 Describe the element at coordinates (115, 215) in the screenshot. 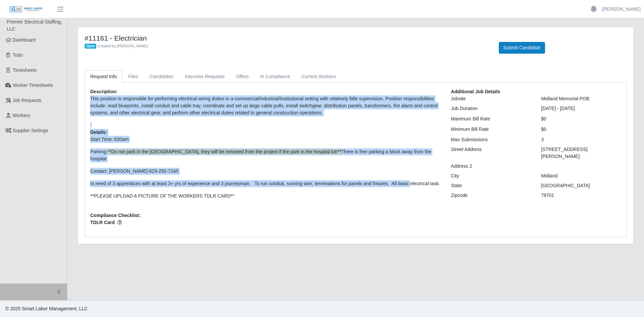

I see `b: Compliance Checklist:` at that location.